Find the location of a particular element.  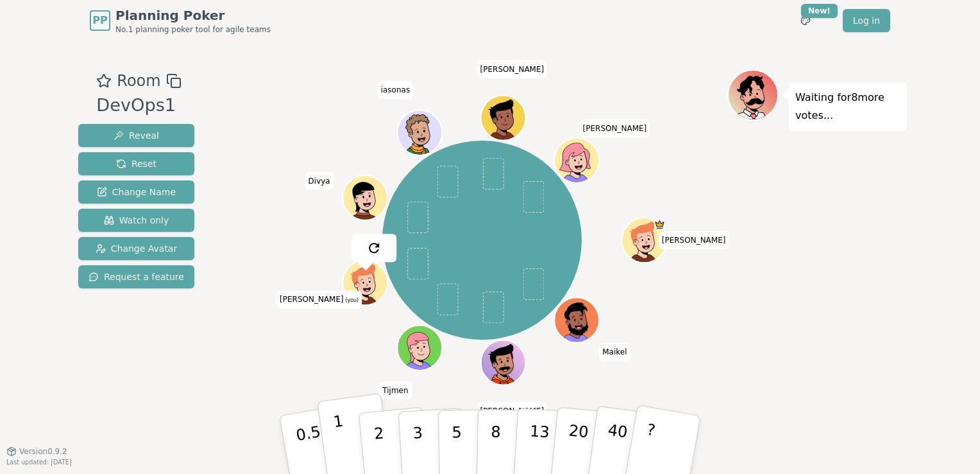

span: Version 0.9.2 is located at coordinates (43, 452).